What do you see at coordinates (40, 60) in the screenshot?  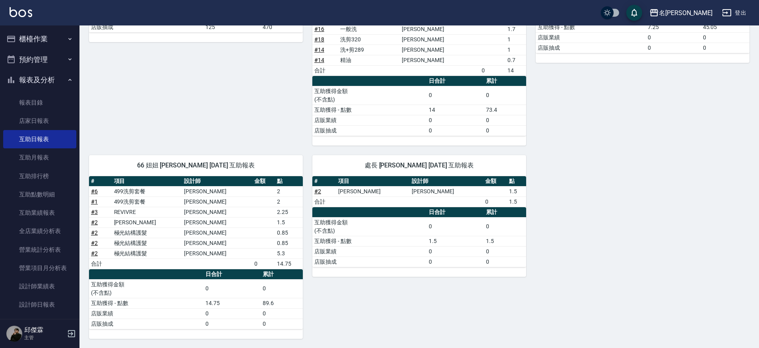 I see `button: 預約管理` at bounding box center [40, 60].